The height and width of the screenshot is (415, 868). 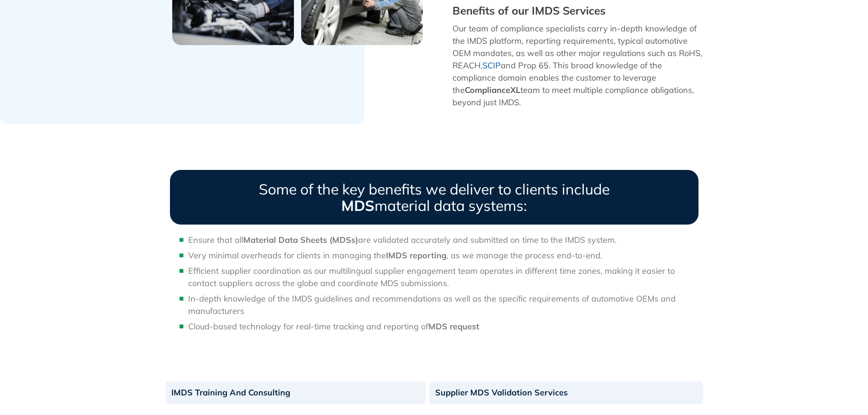 What do you see at coordinates (431, 277) in the screenshot?
I see `span: Efficient supplier coordination as our multilingual supplier engagement team operates in differen...` at bounding box center [431, 277].